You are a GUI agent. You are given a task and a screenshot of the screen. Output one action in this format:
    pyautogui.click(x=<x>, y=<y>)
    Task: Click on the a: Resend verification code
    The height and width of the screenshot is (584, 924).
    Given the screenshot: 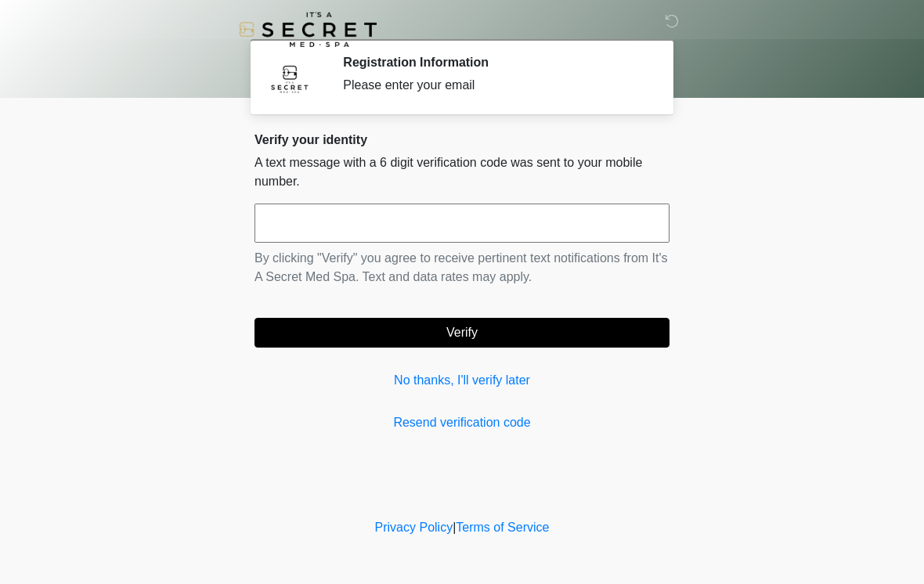 What is the action you would take?
    pyautogui.click(x=462, y=423)
    